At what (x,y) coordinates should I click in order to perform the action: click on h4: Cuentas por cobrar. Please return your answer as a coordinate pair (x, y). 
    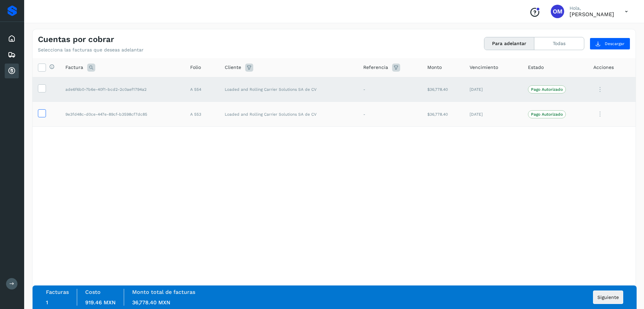
    Looking at the image, I should click on (76, 39).